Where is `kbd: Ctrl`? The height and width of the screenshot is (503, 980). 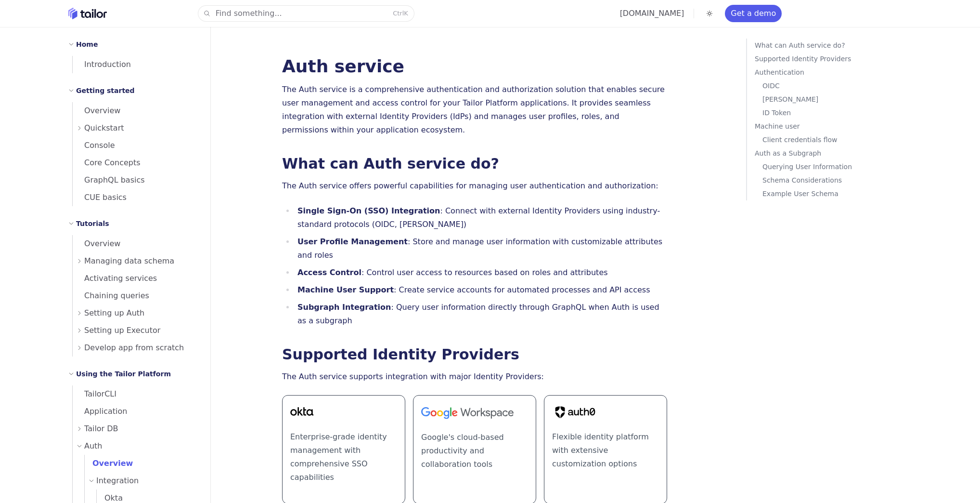 kbd: Ctrl is located at coordinates (398, 13).